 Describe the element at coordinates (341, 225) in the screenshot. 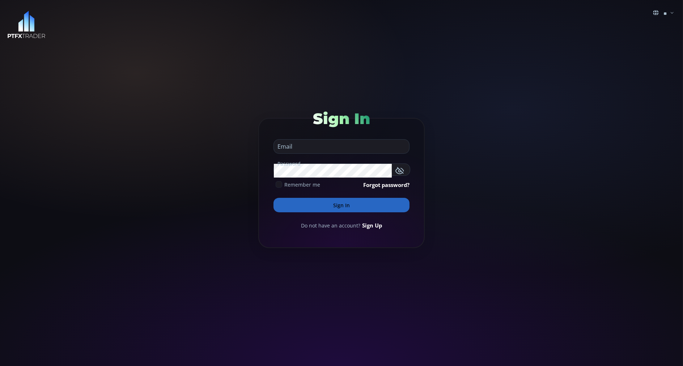

I see `div: Do not have an account?` at that location.